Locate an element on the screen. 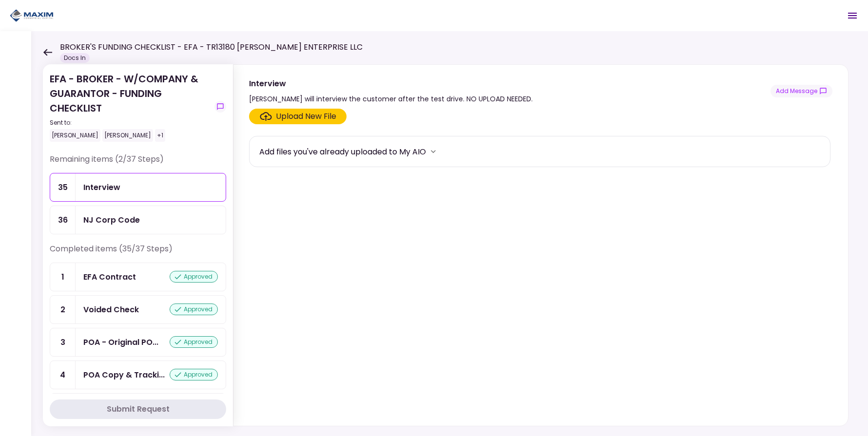 The image size is (868, 436). div: Voided Check is located at coordinates (111, 309).